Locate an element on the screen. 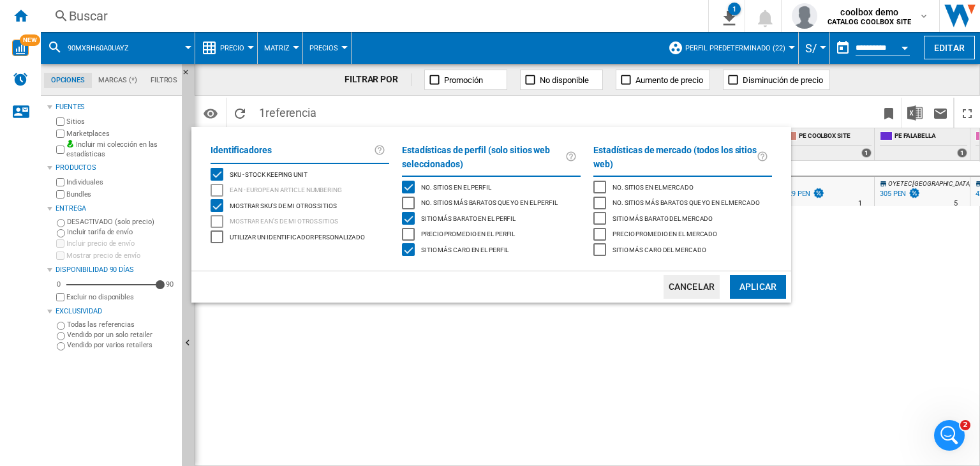 The width and height of the screenshot is (980, 466). span: Precio promedio en el perfil is located at coordinates (468, 233).